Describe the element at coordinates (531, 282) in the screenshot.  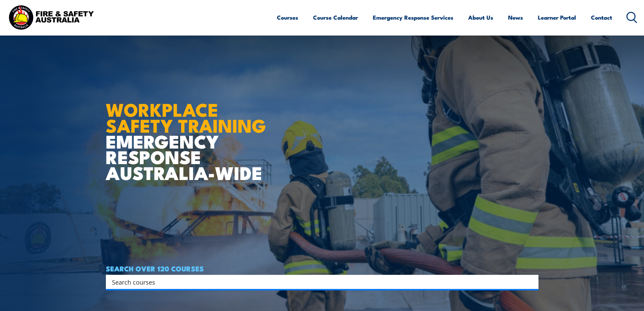
I see `button: Search magnifier button` at that location.